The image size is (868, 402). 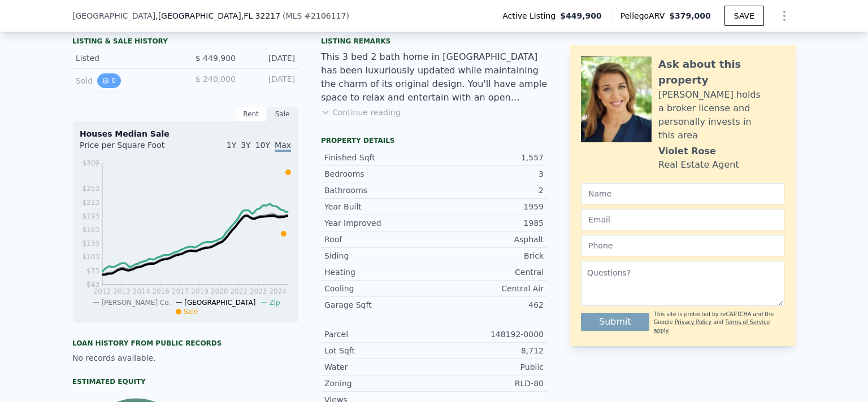 What do you see at coordinates (215, 58) in the screenshot?
I see `span: $ 449,900` at bounding box center [215, 58].